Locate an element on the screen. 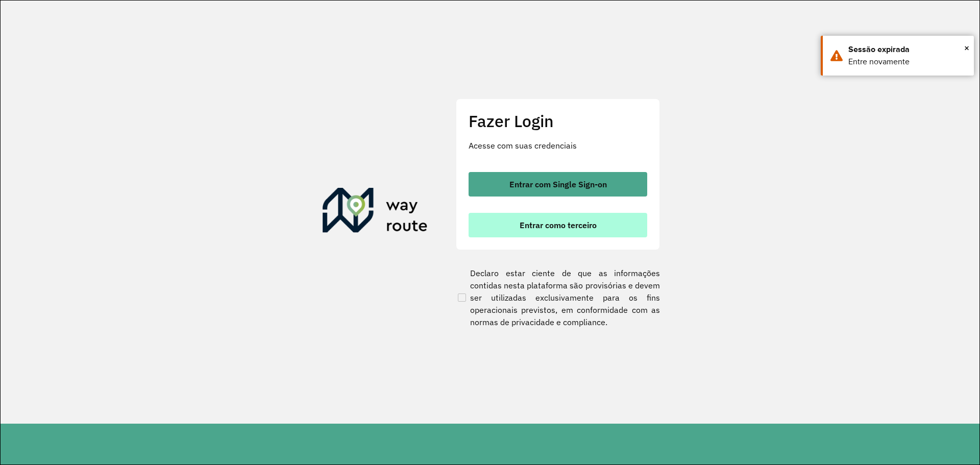 This screenshot has width=980, height=465. font: Acesse com suas credenciais is located at coordinates (523, 145).